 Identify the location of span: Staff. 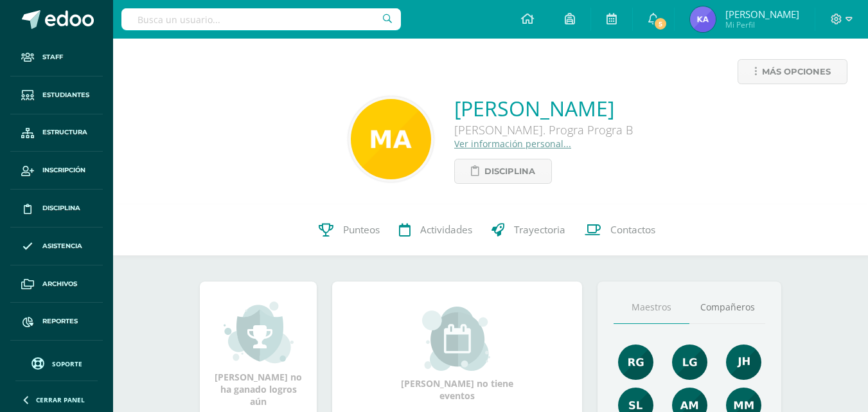
(53, 57).